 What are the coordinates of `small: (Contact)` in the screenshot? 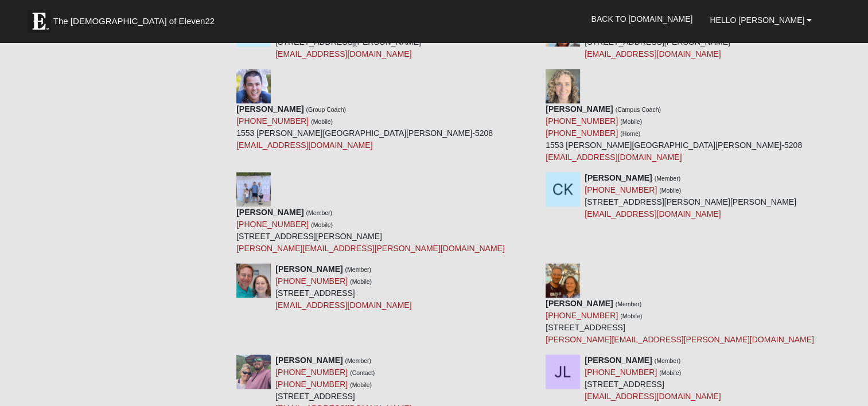 It's located at (362, 373).